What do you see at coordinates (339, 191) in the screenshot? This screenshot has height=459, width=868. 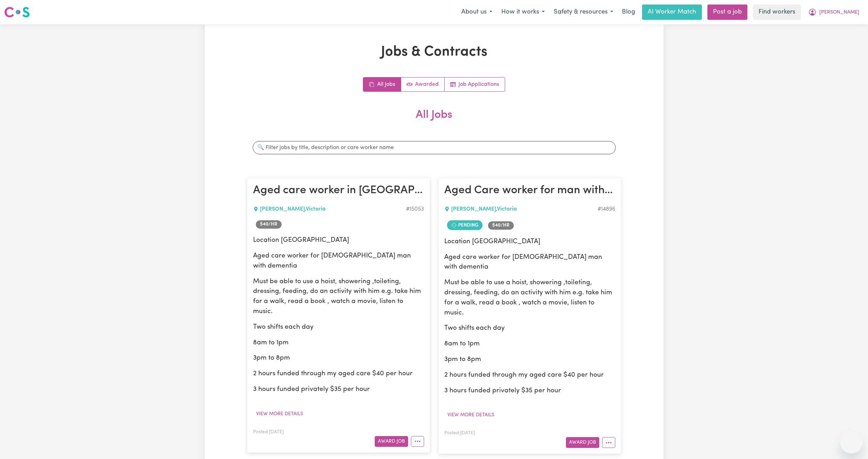 I see `h2: Aged care worker in Doreen` at bounding box center [339, 191].